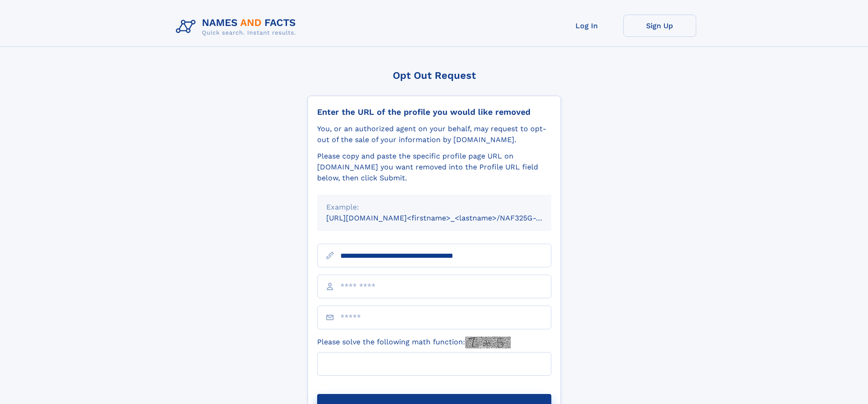  Describe the element at coordinates (238, 27) in the screenshot. I see `img: Logo Names and Facts` at that location.